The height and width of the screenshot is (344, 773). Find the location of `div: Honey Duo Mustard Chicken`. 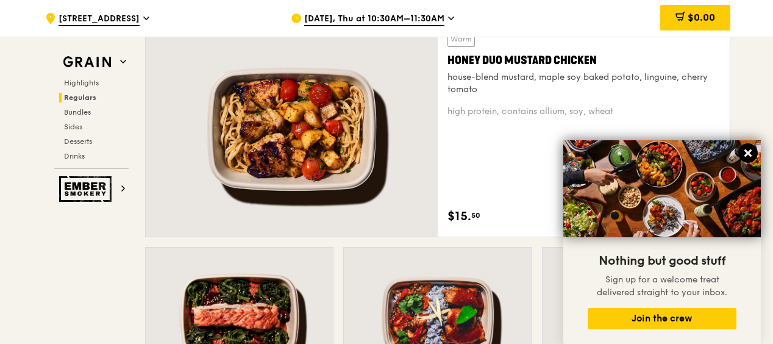

div: Honey Duo Mustard Chicken is located at coordinates (583, 60).